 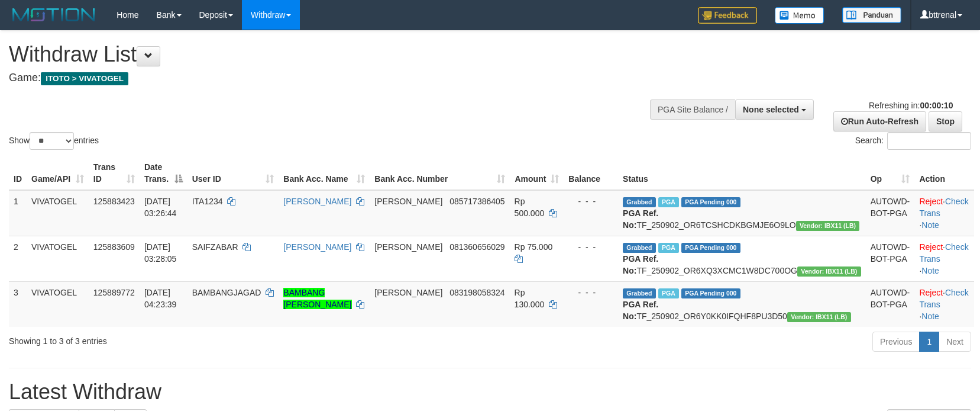 What do you see at coordinates (18, 304) in the screenshot?
I see `td: 3` at bounding box center [18, 304].